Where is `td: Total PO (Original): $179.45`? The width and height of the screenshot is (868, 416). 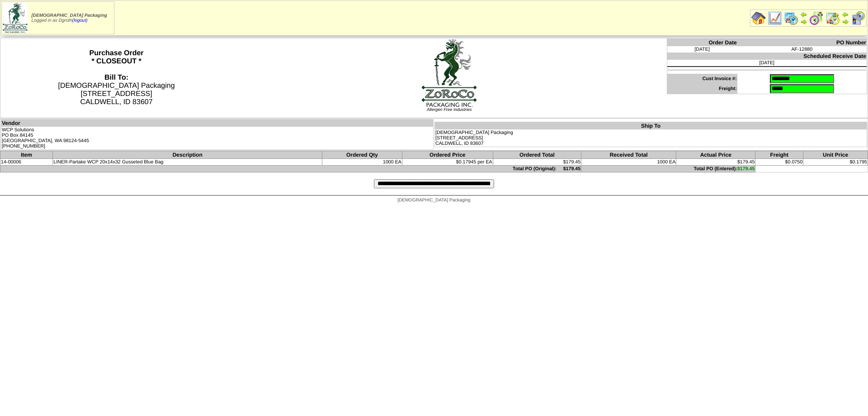 td: Total PO (Original): $179.45 is located at coordinates (290, 169).